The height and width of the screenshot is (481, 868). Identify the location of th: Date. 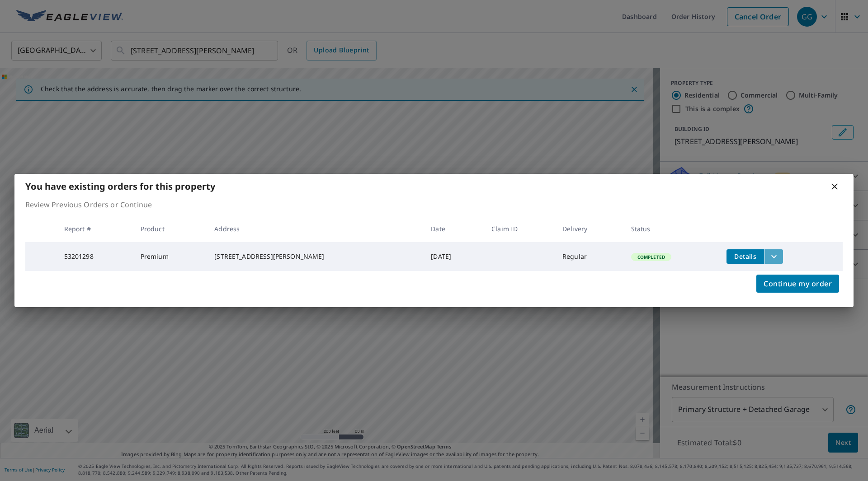
(453, 228).